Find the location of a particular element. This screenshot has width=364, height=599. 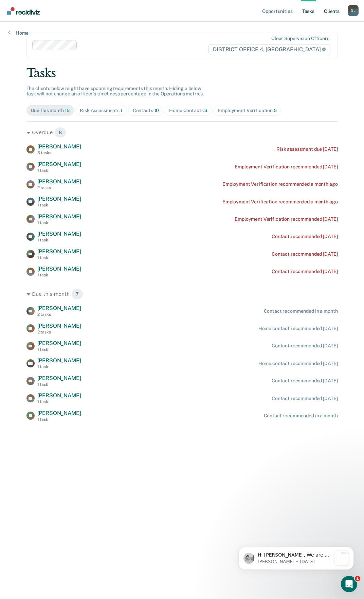

a: Home is located at coordinates (19, 33).